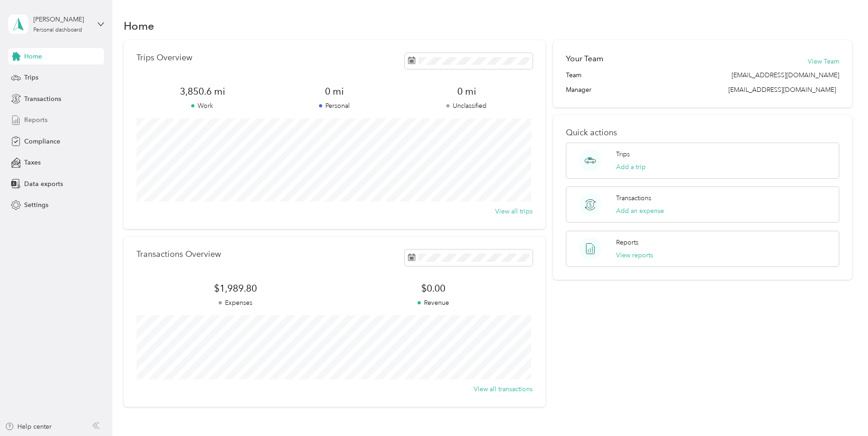  I want to click on span: Transactions, so click(43, 99).